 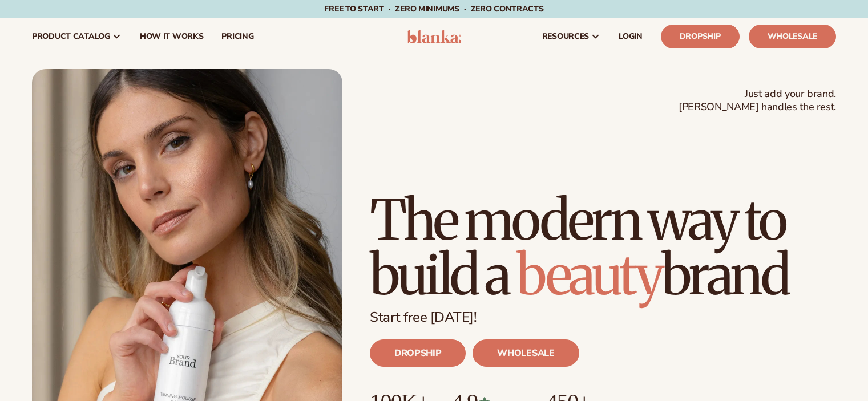 I want to click on img: logo, so click(x=433, y=37).